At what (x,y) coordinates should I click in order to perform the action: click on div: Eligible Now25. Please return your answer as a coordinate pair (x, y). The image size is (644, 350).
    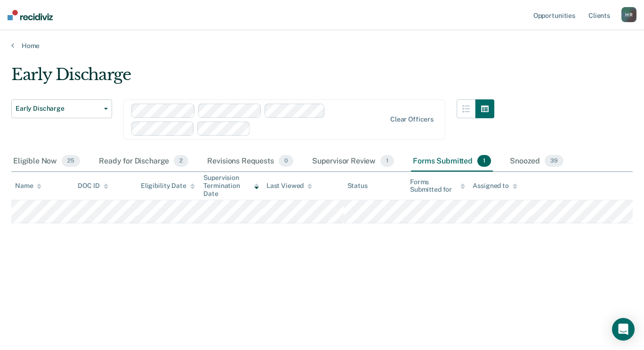
    Looking at the image, I should click on (47, 161).